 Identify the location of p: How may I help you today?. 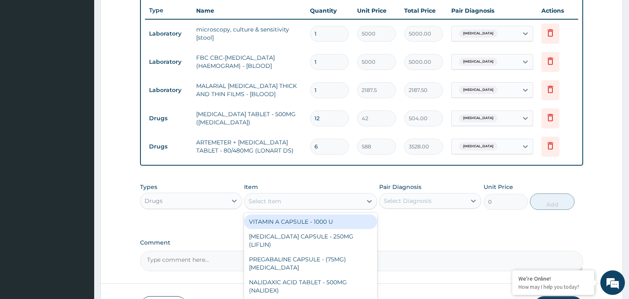
(553, 287).